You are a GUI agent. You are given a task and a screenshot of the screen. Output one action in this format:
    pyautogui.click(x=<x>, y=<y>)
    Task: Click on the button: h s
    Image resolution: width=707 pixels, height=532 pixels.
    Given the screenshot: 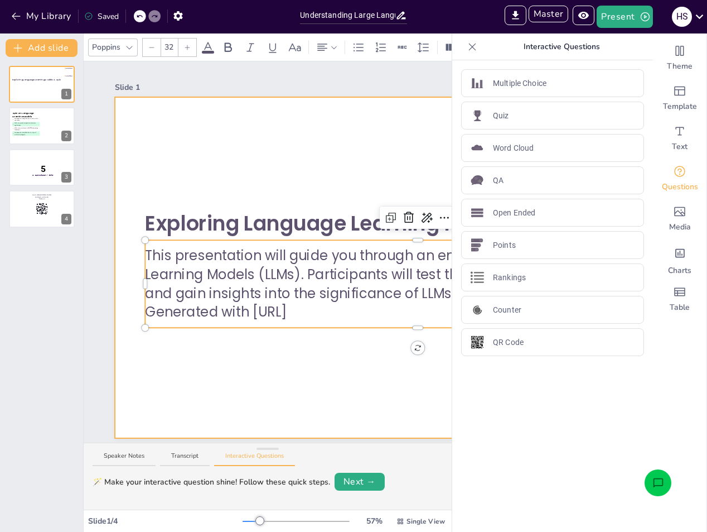 What is the action you would take?
    pyautogui.click(x=682, y=17)
    